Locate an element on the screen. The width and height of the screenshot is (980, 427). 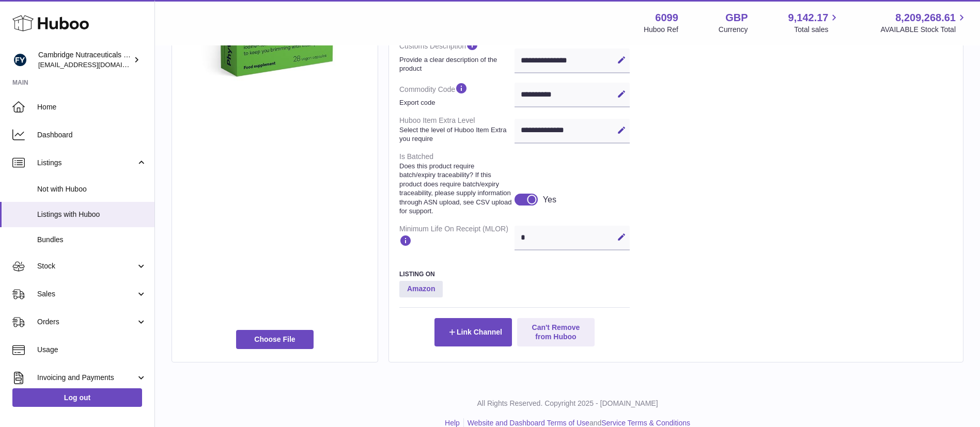
a: 9,142.17 Total sales is located at coordinates (814, 23).